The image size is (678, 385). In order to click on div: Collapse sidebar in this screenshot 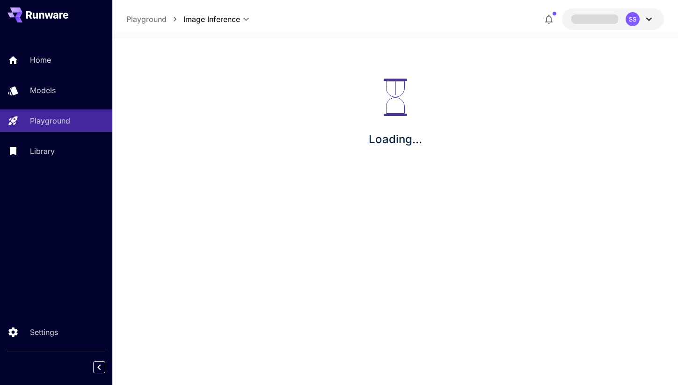, I will do `click(106, 367)`.